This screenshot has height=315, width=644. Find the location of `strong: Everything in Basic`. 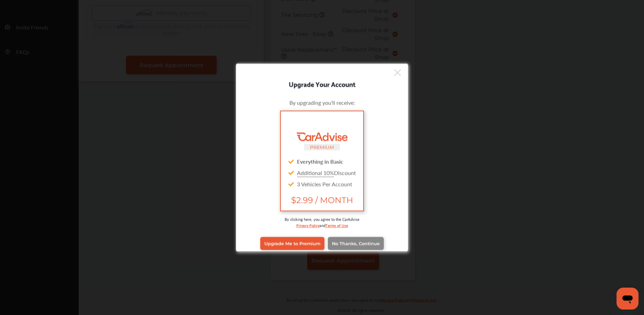

strong: Everything in Basic is located at coordinates (320, 161).